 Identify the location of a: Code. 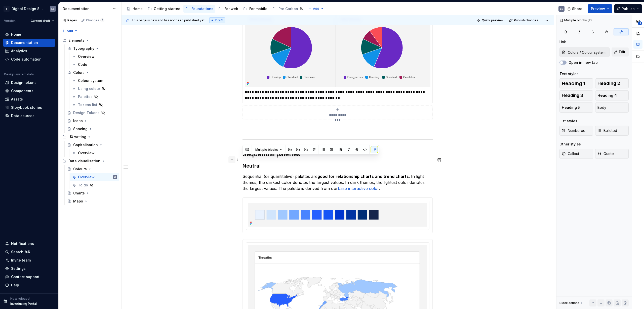
(95, 64).